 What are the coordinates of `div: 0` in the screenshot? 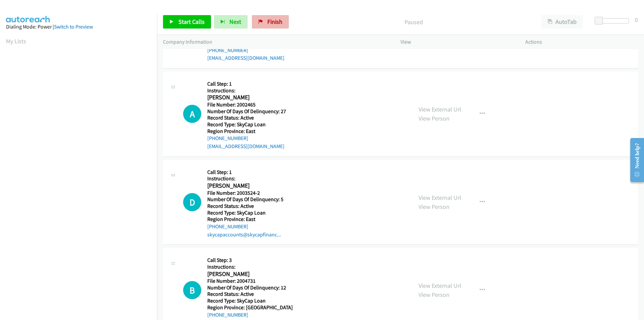 It's located at (636, 19).